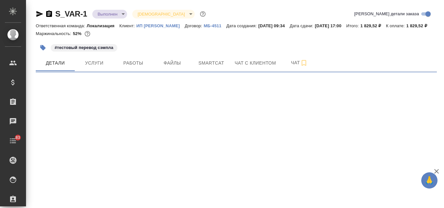  Describe the element at coordinates (194, 26) in the screenshot. I see `p: Договор:` at that location.